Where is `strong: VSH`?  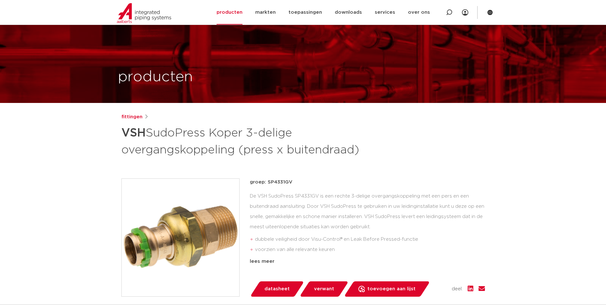
strong: VSH is located at coordinates (134, 133).